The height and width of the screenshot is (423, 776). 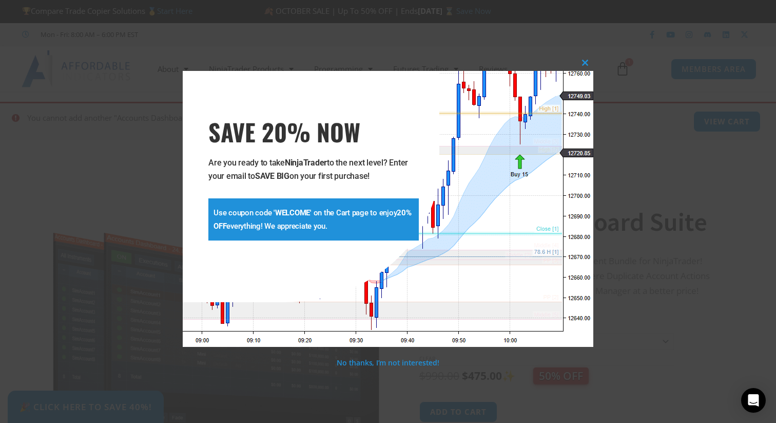 What do you see at coordinates (272, 176) in the screenshot?
I see `strong: SAVE BIG` at bounding box center [272, 176].